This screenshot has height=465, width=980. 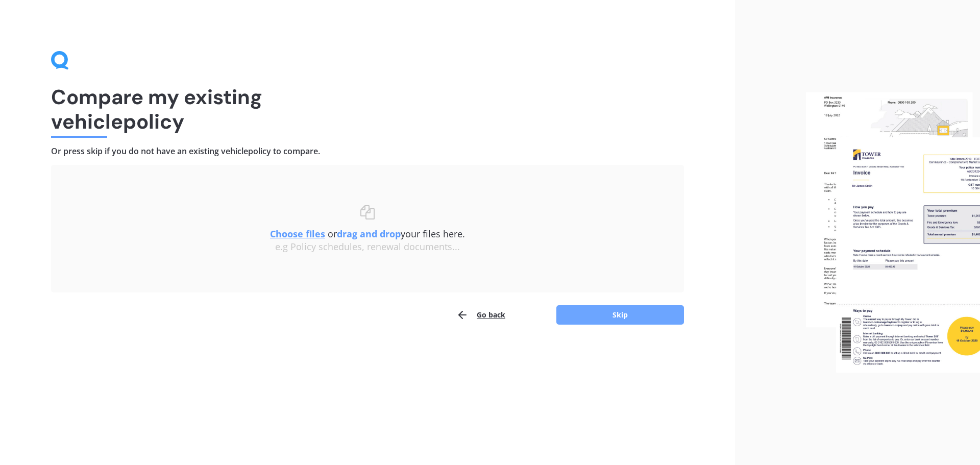 I want to click on img: files.webp, so click(x=893, y=233).